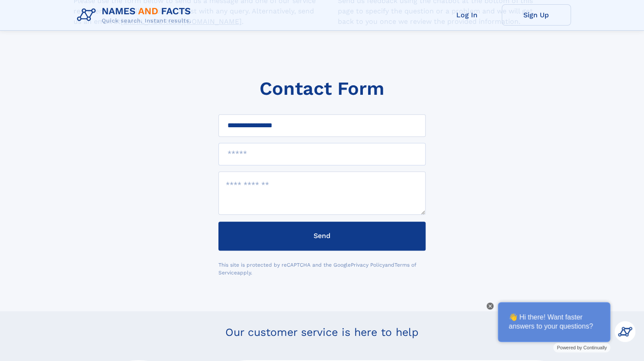 This screenshot has width=644, height=361. I want to click on a: Powered by Continually, so click(582, 348).